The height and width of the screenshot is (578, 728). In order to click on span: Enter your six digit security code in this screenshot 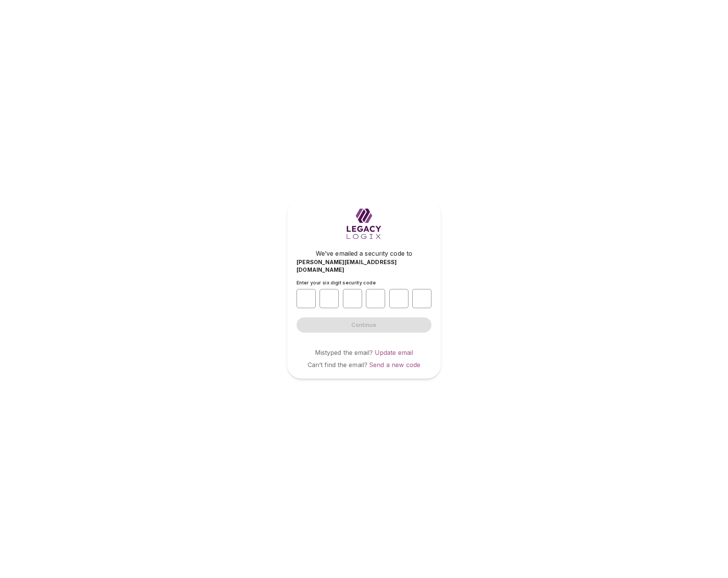, I will do `click(336, 282)`.